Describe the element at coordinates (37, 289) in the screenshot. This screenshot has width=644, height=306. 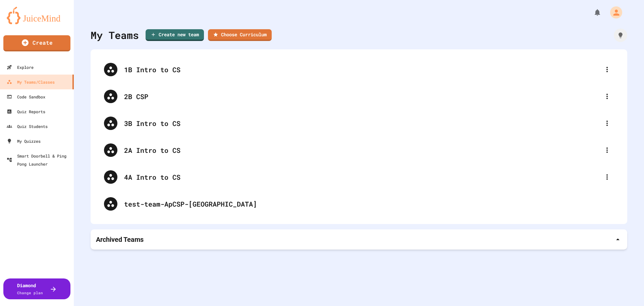
I see `a: DiamondChange plan` at that location.